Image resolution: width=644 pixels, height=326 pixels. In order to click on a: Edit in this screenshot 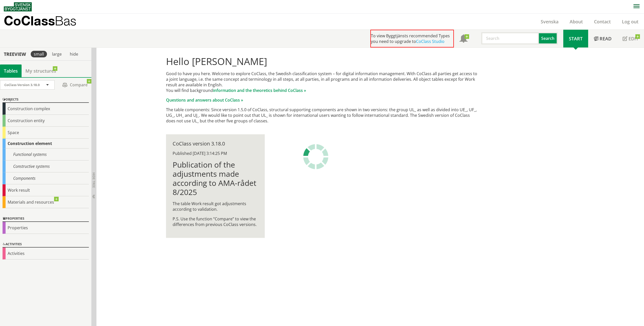, I will do `click(631, 39)`.